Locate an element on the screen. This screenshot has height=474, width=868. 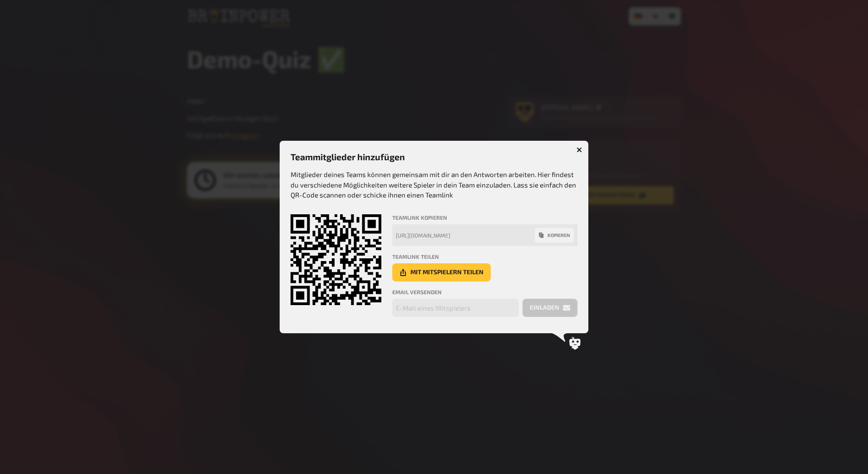
button: Mit Mitspielern teilen is located at coordinates (441, 272).